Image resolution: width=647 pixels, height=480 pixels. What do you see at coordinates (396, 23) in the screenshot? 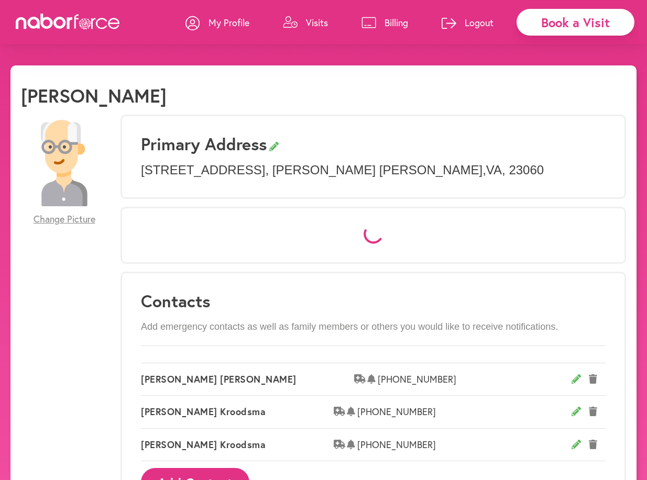
I see `p: Billing` at bounding box center [396, 23].